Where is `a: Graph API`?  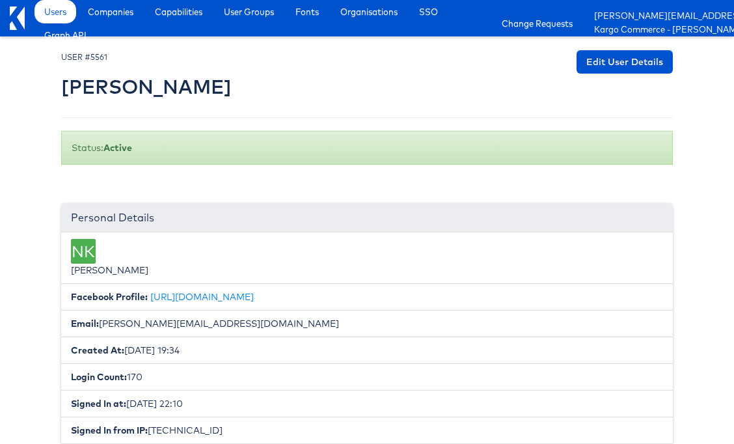
a: Graph API is located at coordinates (65, 35).